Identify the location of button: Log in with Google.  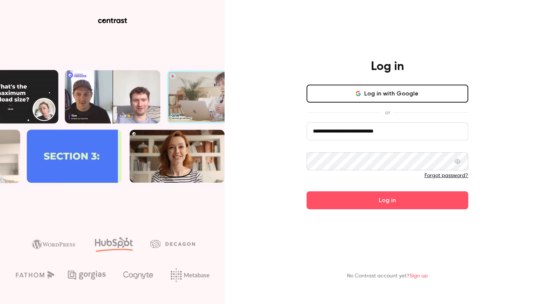
(387, 94).